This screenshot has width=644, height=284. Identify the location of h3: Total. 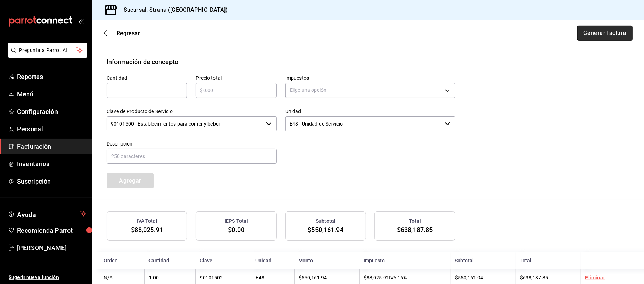
(415, 221).